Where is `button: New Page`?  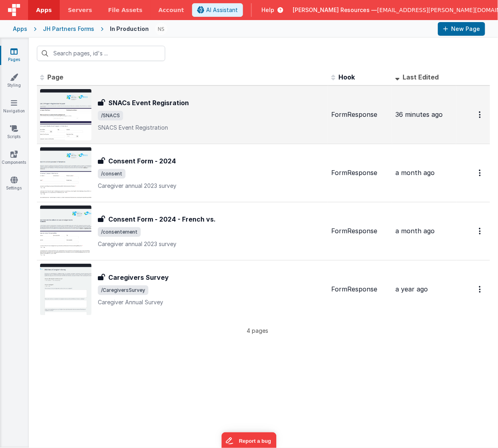
button: New Page is located at coordinates (461, 29).